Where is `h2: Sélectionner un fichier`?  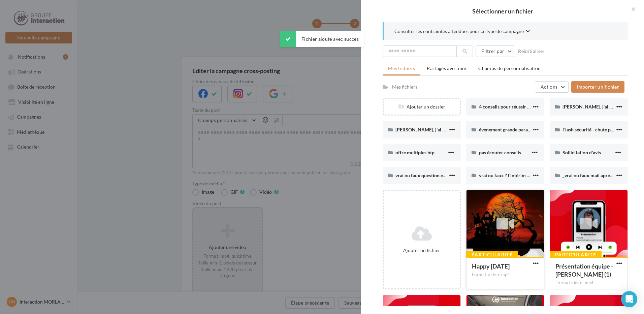 h2: Sélectionner un fichier is located at coordinates (503, 11).